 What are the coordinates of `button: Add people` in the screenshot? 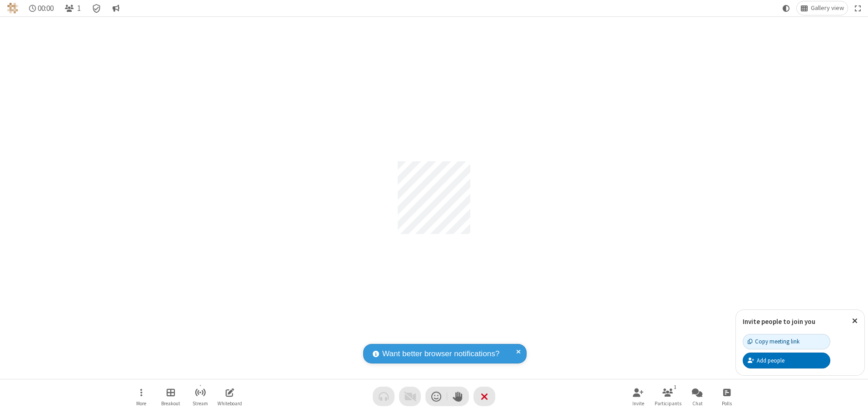 It's located at (786, 360).